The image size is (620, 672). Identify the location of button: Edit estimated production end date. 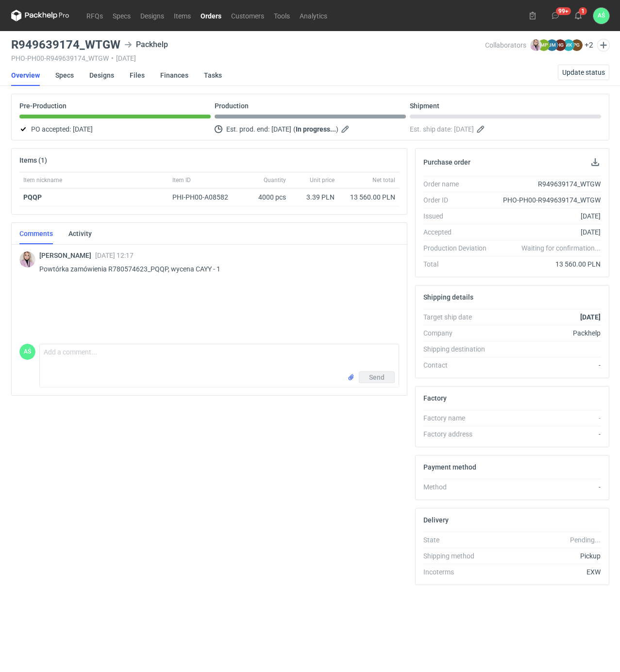
(346, 129).